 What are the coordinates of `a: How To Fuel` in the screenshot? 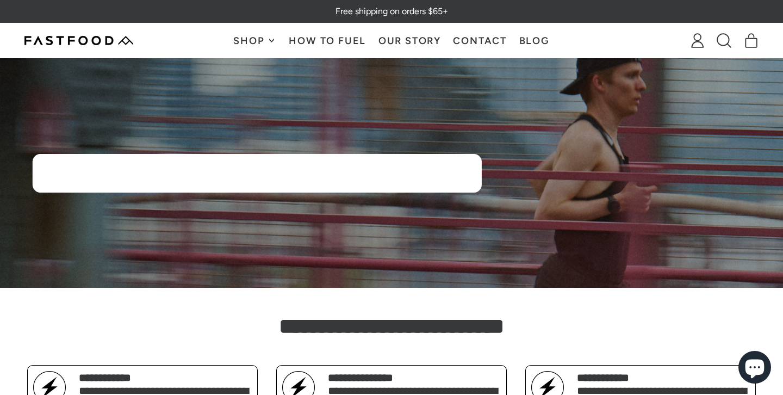 It's located at (327, 40).